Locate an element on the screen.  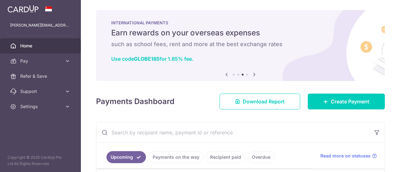
h4: Payments Dashboard is located at coordinates (135, 102).